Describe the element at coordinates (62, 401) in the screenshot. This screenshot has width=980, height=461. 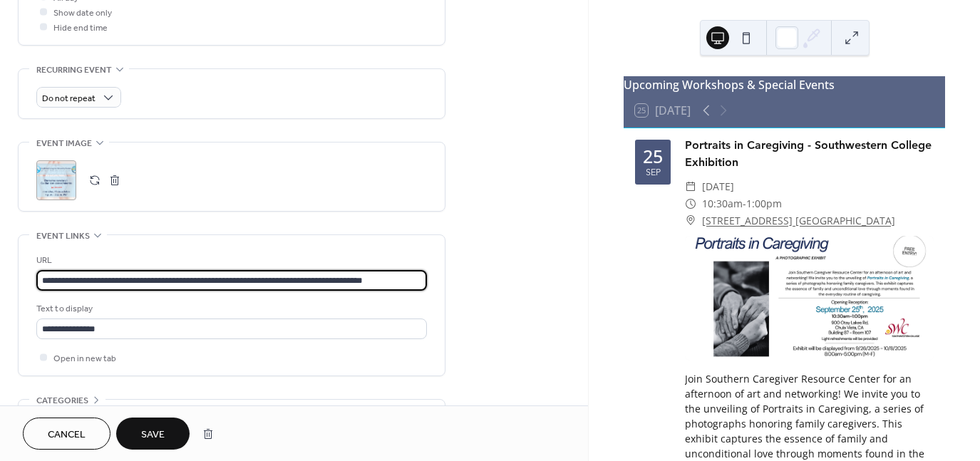
I see `span: Categories` at that location.